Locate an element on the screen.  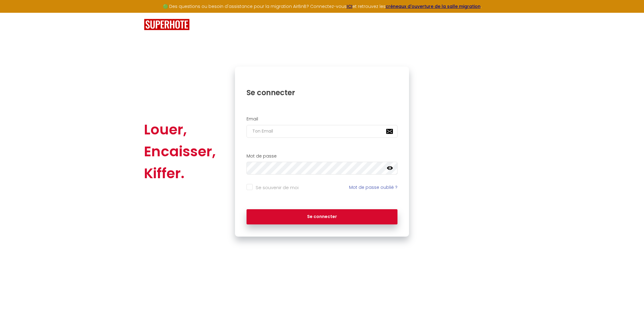
a: ICI is located at coordinates (349, 6).